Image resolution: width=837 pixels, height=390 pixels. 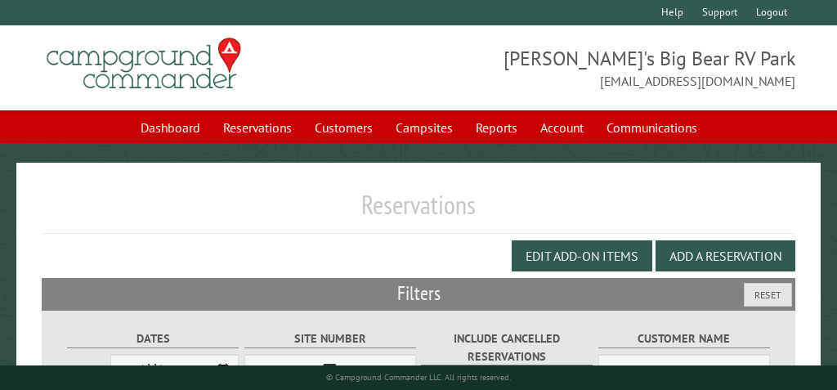 What do you see at coordinates (170, 127) in the screenshot?
I see `a: Dashboard` at bounding box center [170, 127].